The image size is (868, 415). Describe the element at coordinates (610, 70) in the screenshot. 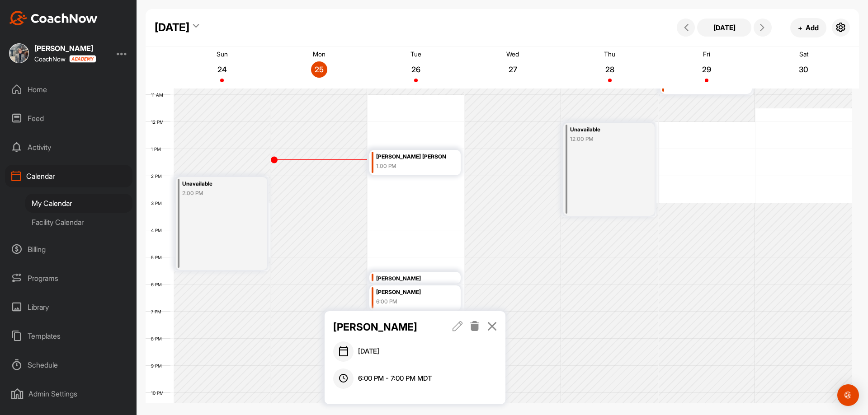

I see `p: 28` at that location.